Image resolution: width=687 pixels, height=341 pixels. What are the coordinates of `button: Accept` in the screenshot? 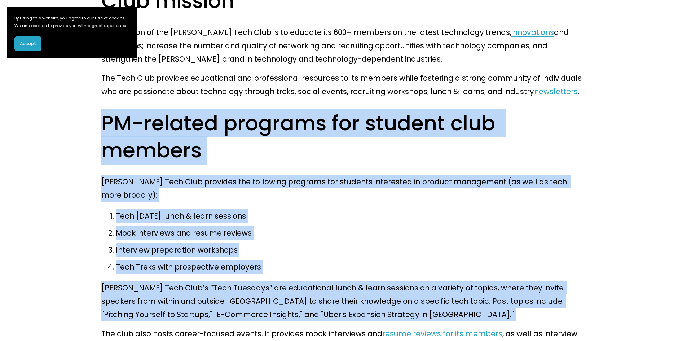 It's located at (28, 44).